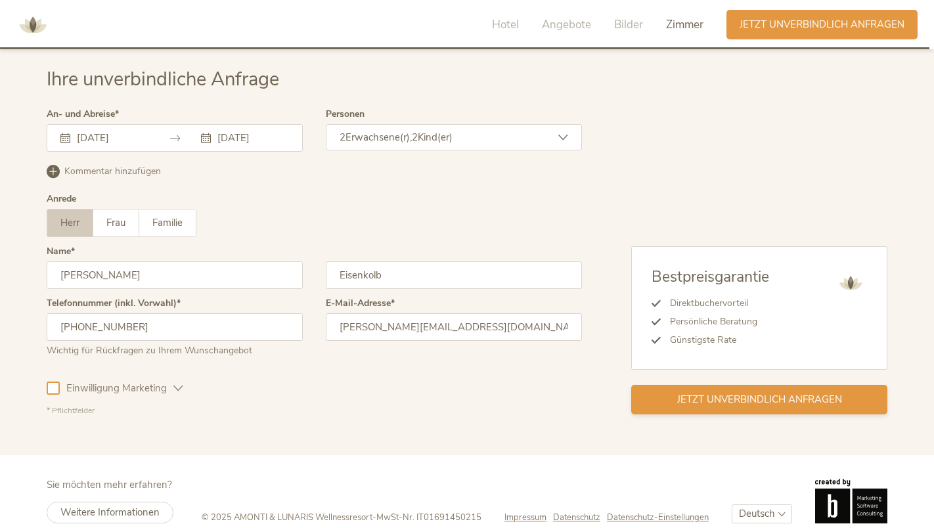  I want to click on span: Einwilligung Marketing, so click(116, 388).